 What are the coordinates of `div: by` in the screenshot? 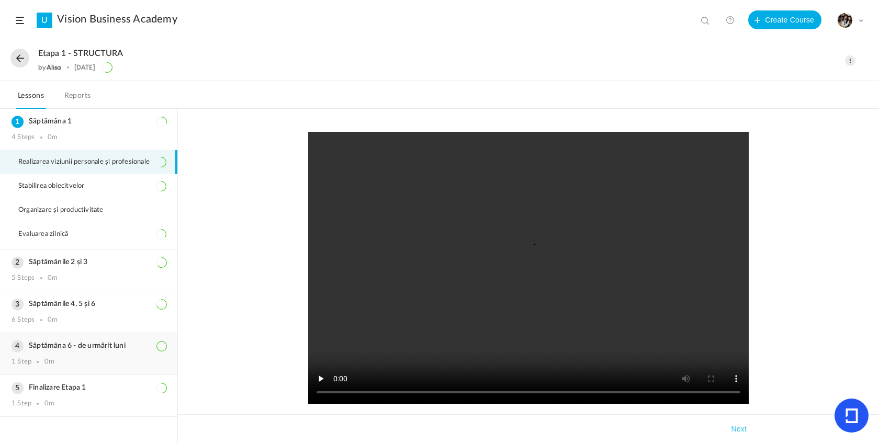 It's located at (50, 67).